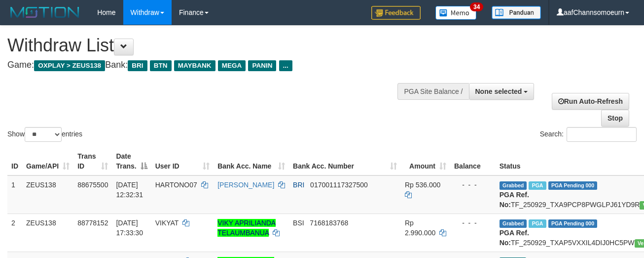 This screenshot has height=258, width=644. What do you see at coordinates (590, 101) in the screenshot?
I see `a: Run Auto-Refresh` at bounding box center [590, 101].